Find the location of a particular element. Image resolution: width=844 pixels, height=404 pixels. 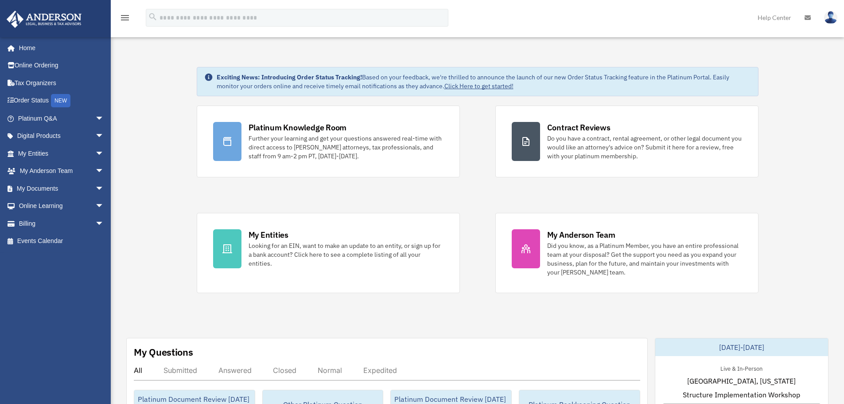

div: My Questions is located at coordinates (164, 352).